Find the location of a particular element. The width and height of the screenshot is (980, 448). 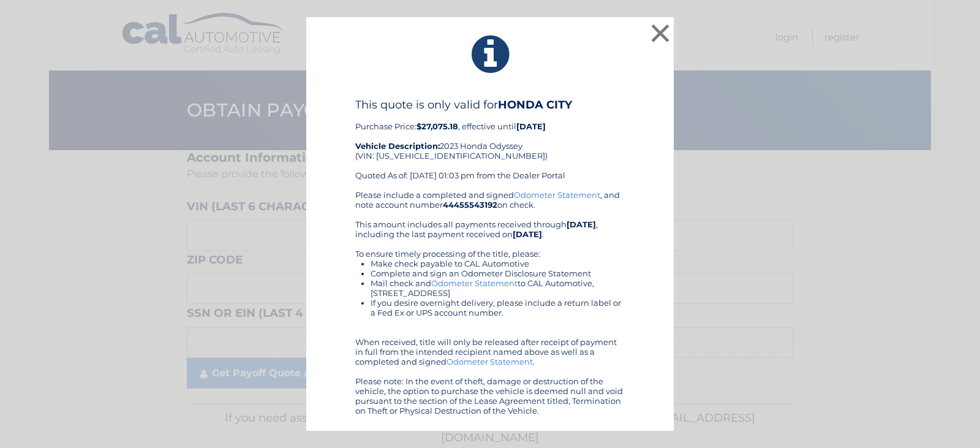

h4: This quote is only valid for is located at coordinates (490, 105).